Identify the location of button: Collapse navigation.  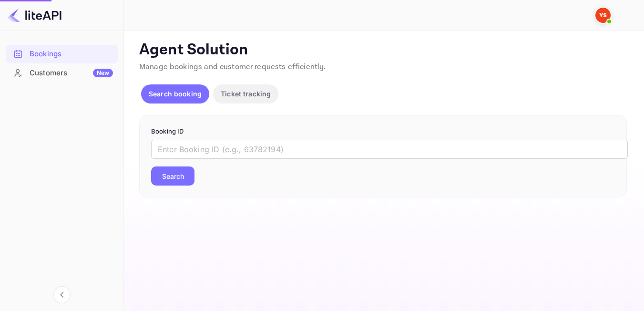
(62, 294).